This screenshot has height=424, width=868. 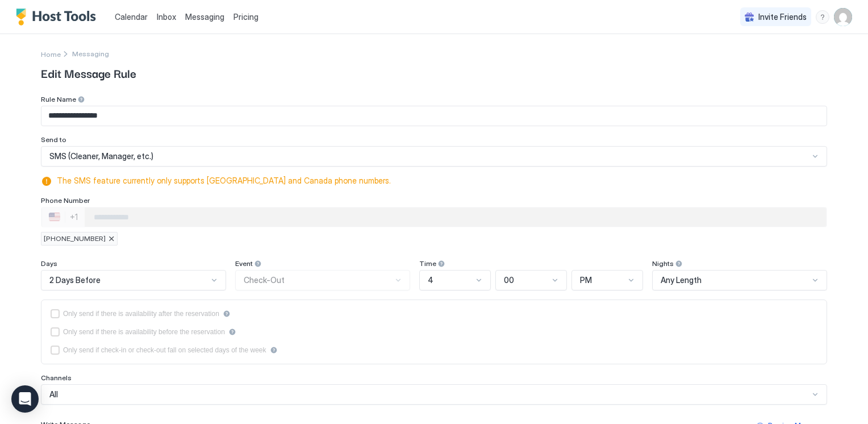 What do you see at coordinates (782, 17) in the screenshot?
I see `span: Invite Friends` at bounding box center [782, 17].